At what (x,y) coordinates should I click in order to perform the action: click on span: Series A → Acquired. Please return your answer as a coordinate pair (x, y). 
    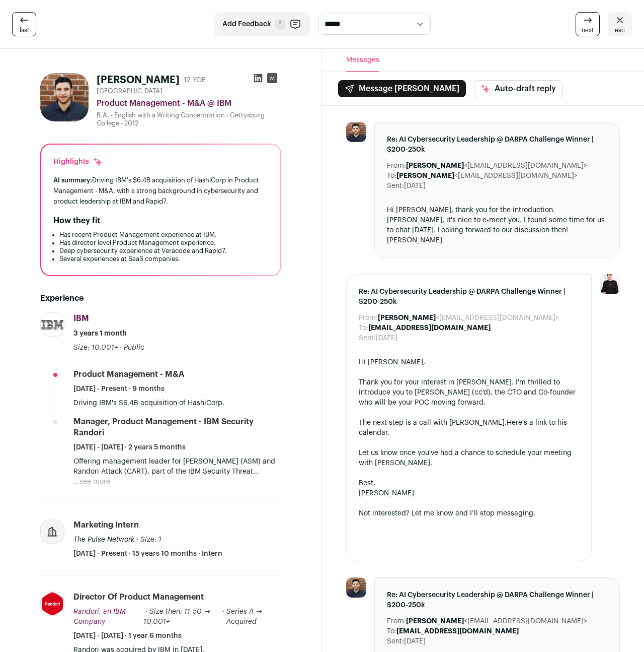
    Looking at the image, I should click on (244, 617).